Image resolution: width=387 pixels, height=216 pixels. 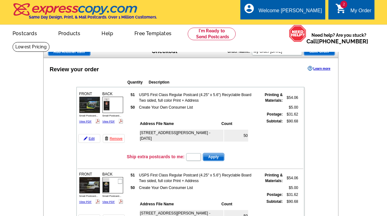 What do you see at coordinates (319, 68) in the screenshot?
I see `a: Learn more` at bounding box center [319, 68].